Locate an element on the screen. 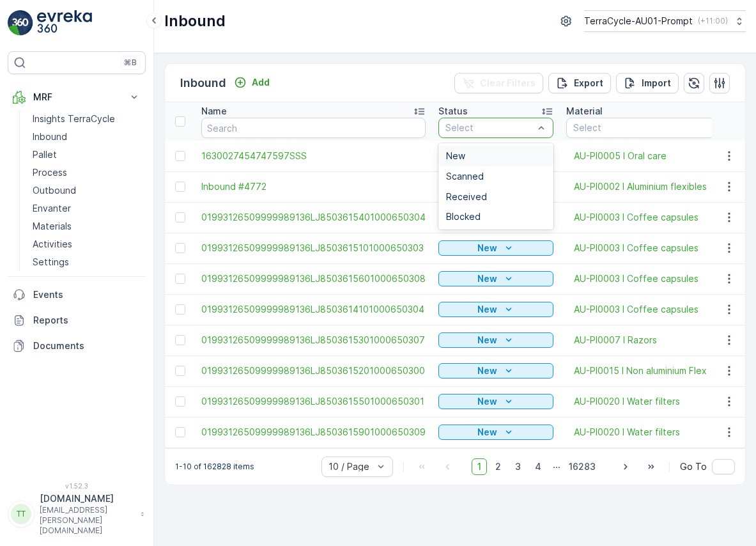  a: 01993126509999989136LJ8503615601000650308 is located at coordinates (313, 279).